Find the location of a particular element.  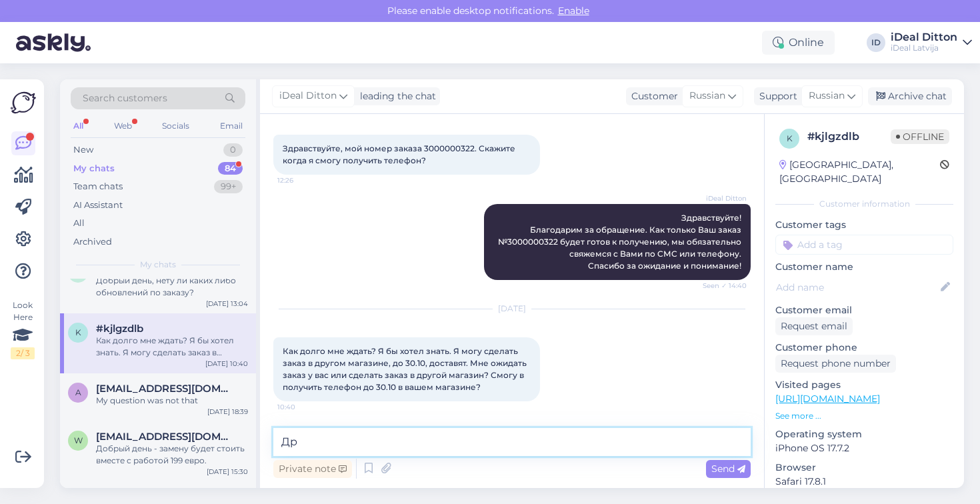

div: Как долго мне ждать? Я бы хотел знать. Я могу сделать заказ в другом магазине, до 30.10, доставят... is located at coordinates (172, 347).